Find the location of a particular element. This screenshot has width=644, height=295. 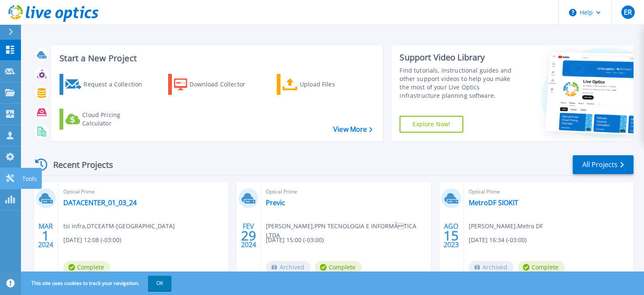

p: Tools is located at coordinates (29, 179).